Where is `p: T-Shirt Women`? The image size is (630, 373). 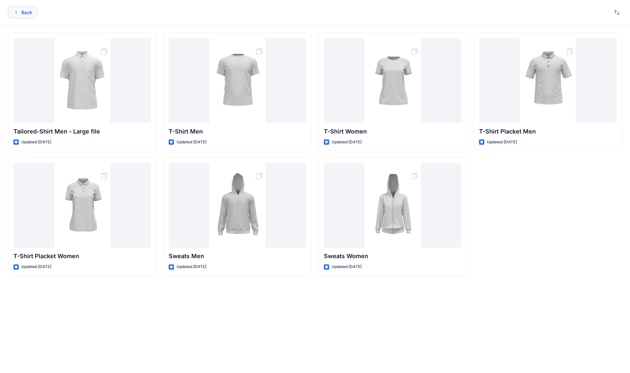 p: T-Shirt Women is located at coordinates (393, 132).